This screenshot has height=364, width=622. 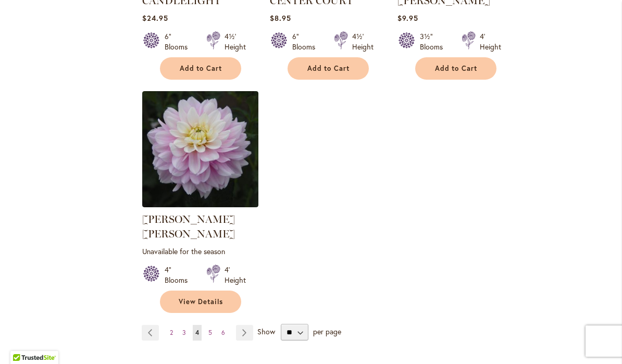 I want to click on a: 3, so click(x=184, y=333).